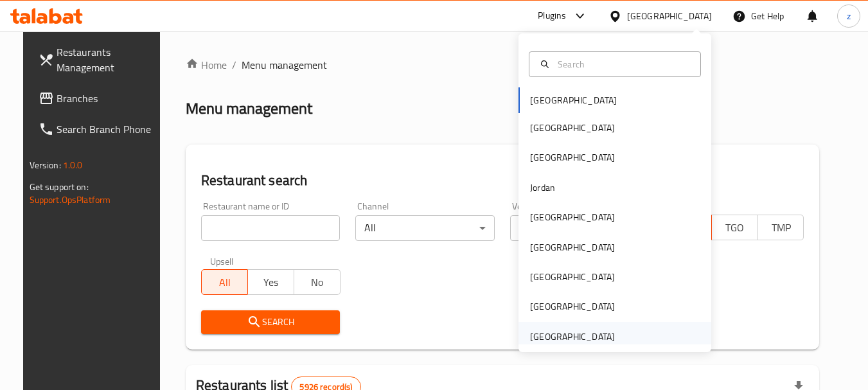 This screenshot has width=868, height=390. Describe the element at coordinates (270, 282) in the screenshot. I see `button: Yes` at that location.